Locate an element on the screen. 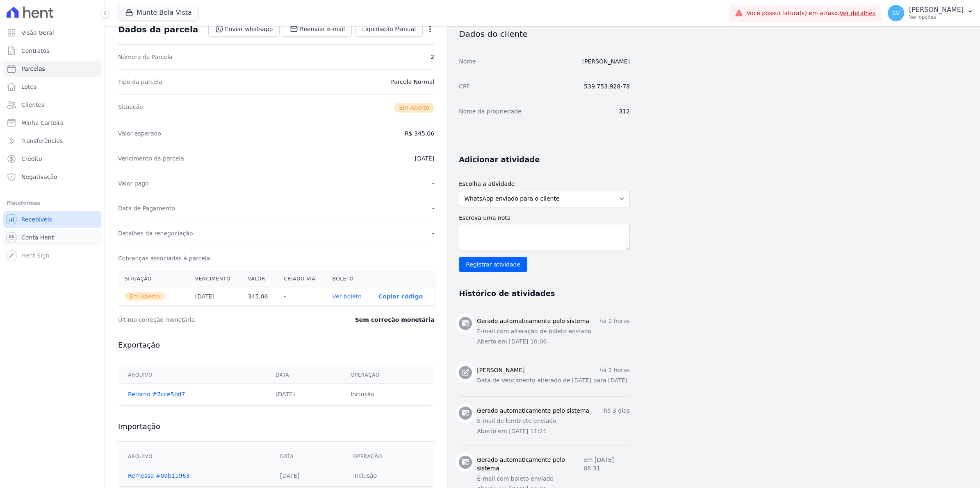 Image resolution: width=980 pixels, height=488 pixels. span: Clientes is located at coordinates (33, 105).